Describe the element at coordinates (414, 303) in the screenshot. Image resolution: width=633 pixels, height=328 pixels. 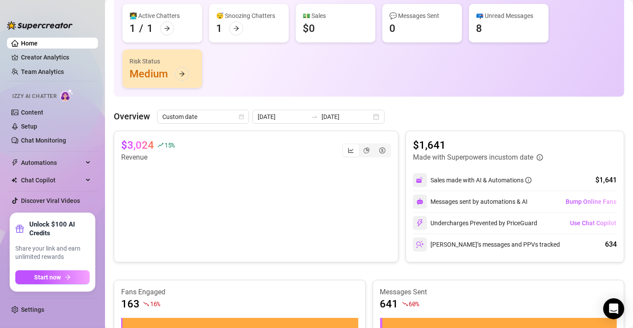
I see `span: 60 %` at that location.